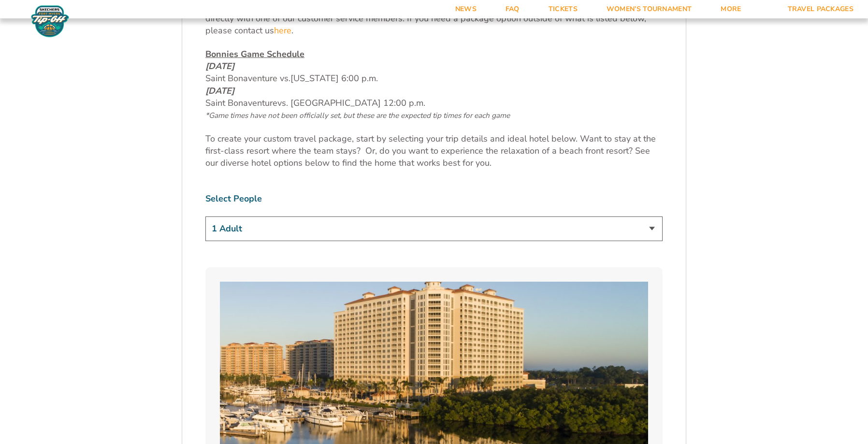  I want to click on span: *Game times have not been officially set, but these are the expected tip times for each game, so click(358, 116).